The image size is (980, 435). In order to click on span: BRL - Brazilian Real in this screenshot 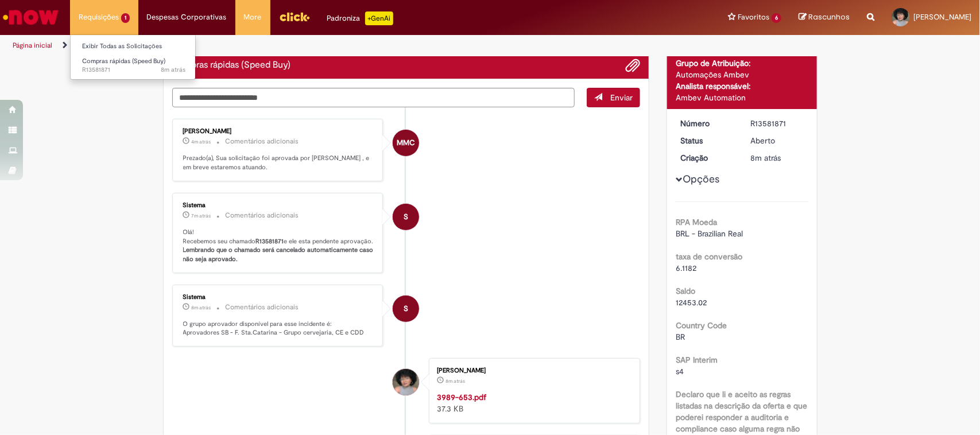, I will do `click(709, 233)`.